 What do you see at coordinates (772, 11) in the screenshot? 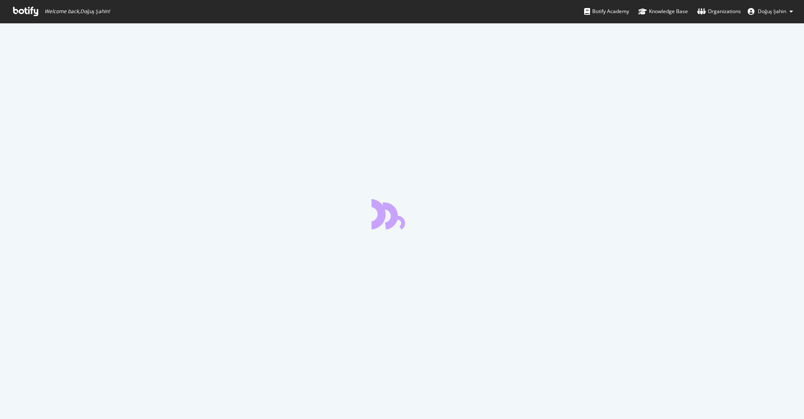
I see `span: Doğuş Şahin` at bounding box center [772, 11].